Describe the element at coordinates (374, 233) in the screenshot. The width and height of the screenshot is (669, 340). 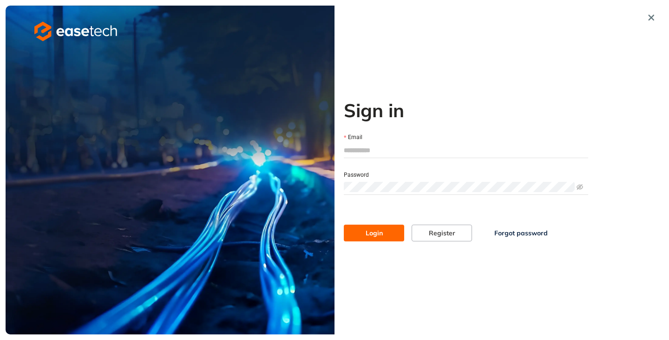
I see `button: Login` at that location.